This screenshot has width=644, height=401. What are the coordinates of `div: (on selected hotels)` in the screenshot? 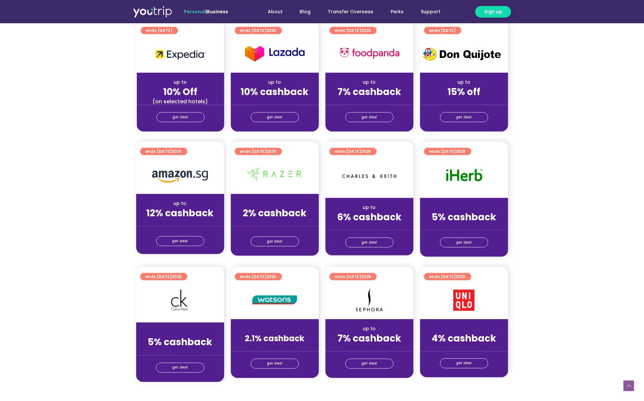 It's located at (180, 101).